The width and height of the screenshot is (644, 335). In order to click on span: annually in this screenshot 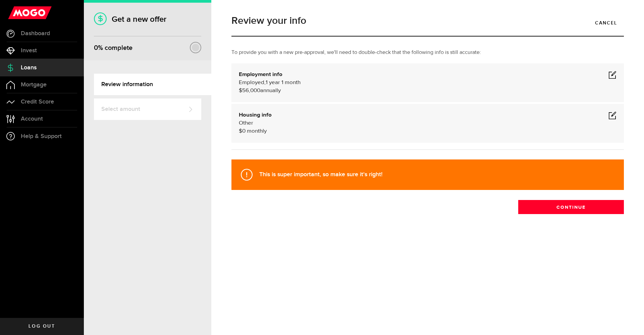, I will do `click(270, 90)`.